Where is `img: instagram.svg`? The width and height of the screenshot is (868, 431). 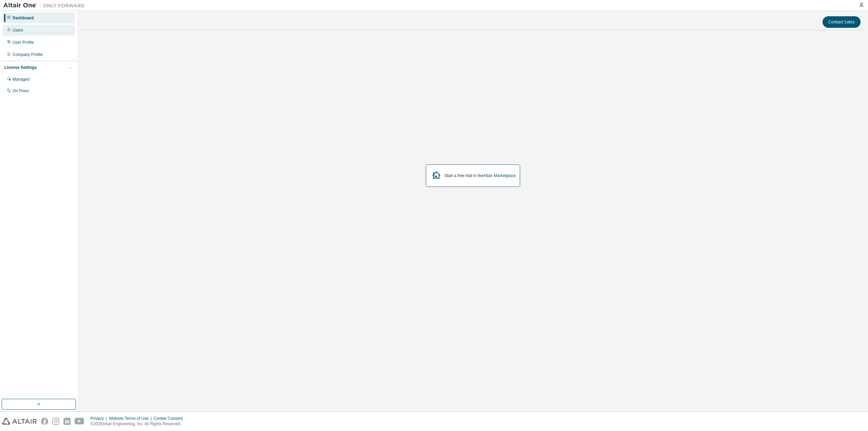
img: instagram.svg is located at coordinates (55, 421).